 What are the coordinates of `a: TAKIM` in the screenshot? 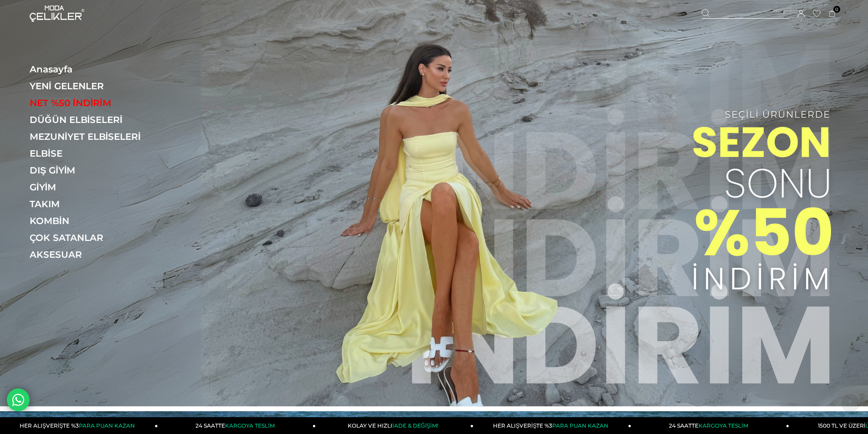 It's located at (92, 204).